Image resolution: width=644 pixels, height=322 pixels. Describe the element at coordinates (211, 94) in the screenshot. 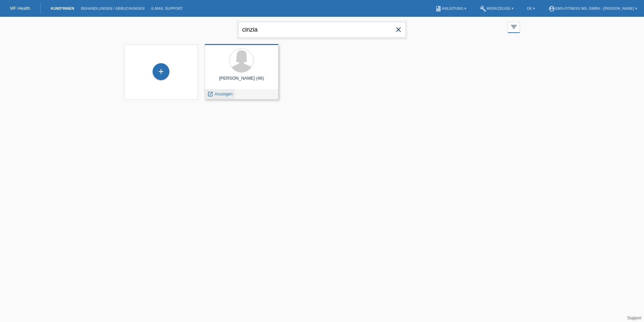

I see `i: launch` at that location.